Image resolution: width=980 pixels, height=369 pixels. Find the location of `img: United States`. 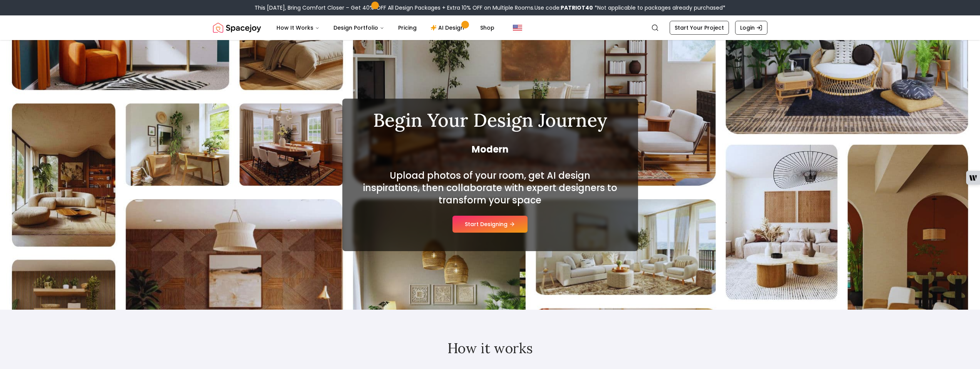

img: United States is located at coordinates (518, 28).